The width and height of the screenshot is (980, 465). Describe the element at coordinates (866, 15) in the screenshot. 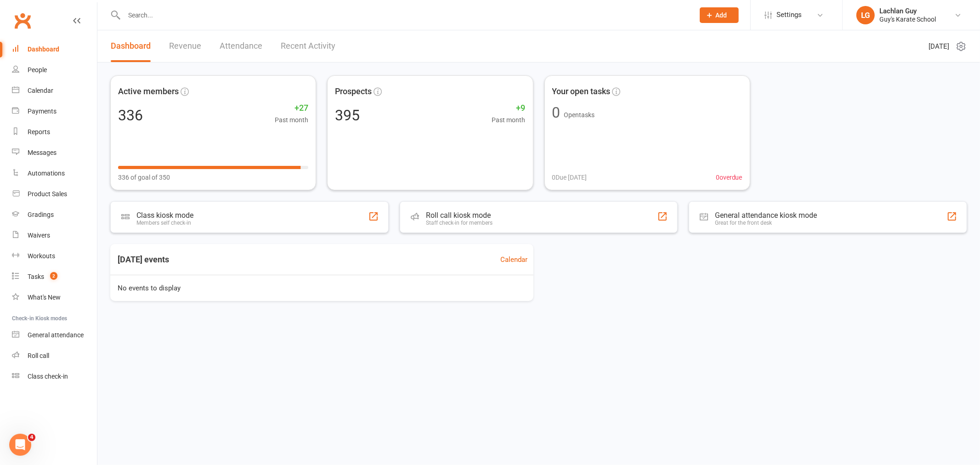

I see `div: LG` at that location.